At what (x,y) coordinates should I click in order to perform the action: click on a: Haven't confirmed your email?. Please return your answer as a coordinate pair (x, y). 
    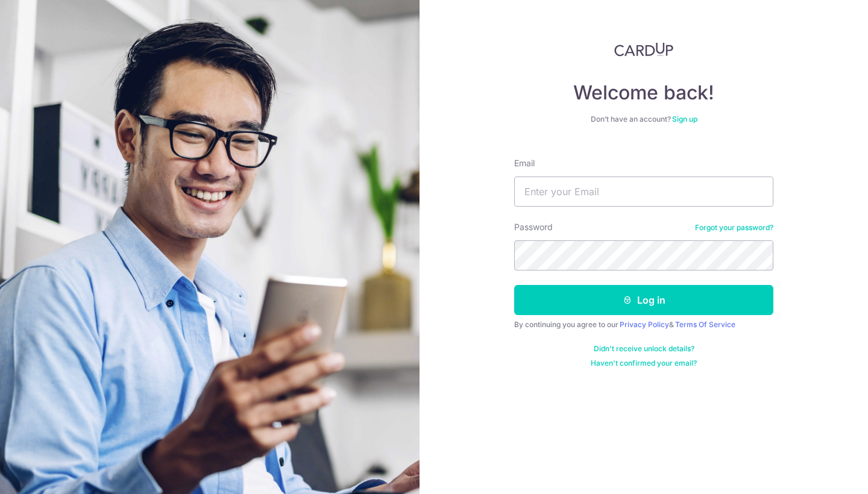
    Looking at the image, I should click on (644, 363).